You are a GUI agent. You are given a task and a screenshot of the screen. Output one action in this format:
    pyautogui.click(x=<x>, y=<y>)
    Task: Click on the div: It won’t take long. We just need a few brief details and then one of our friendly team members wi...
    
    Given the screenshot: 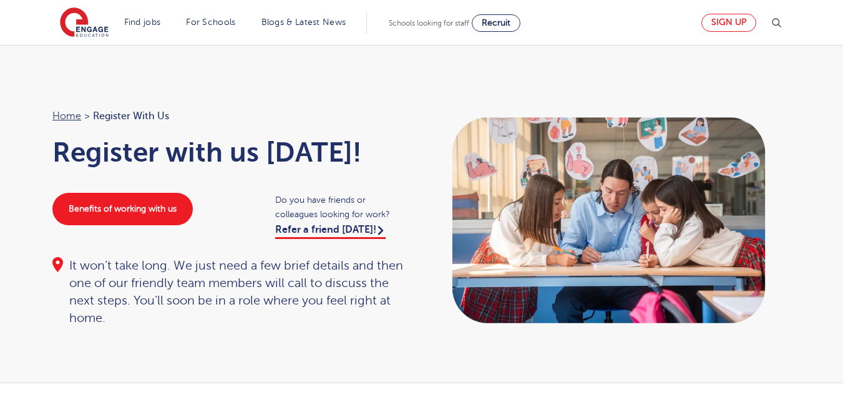 What is the action you would take?
    pyautogui.click(x=231, y=292)
    